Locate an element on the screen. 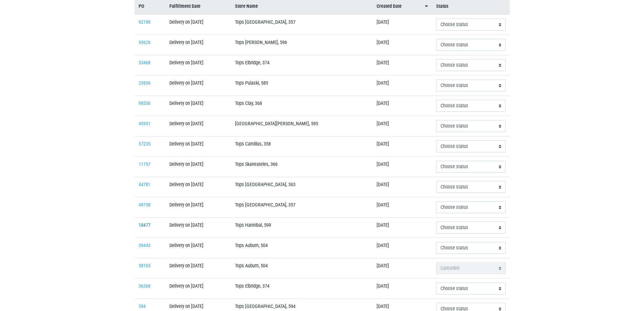 This screenshot has width=644, height=311. a: 18477 is located at coordinates (144, 225).